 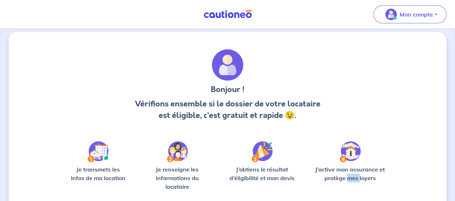 I want to click on img: /static/90a569abe86eec82015bcaae536bd8e6/Step-1.svg, so click(x=98, y=152).